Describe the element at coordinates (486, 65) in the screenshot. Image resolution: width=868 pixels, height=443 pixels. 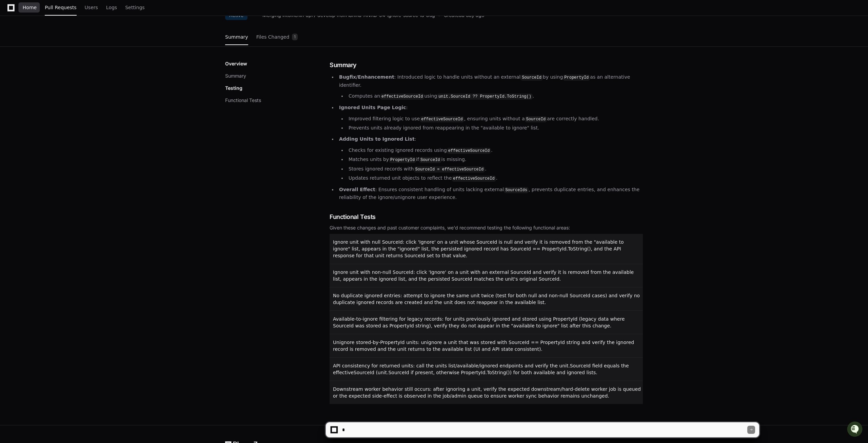
I see `h1: Summary` at that location.